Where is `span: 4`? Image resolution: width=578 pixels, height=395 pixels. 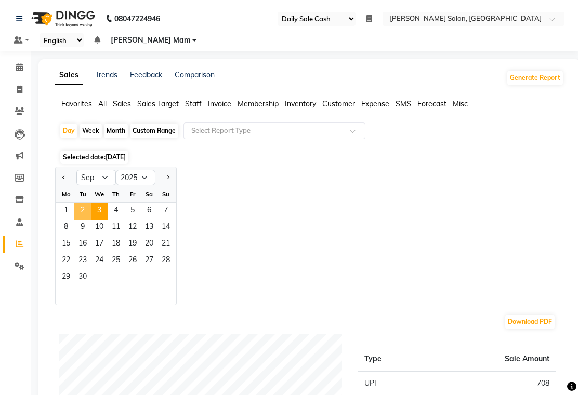 span: 4 is located at coordinates (116, 211).